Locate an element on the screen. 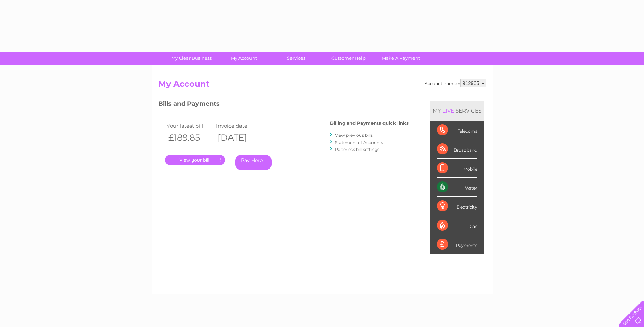  a: Customer Help is located at coordinates (349, 58).